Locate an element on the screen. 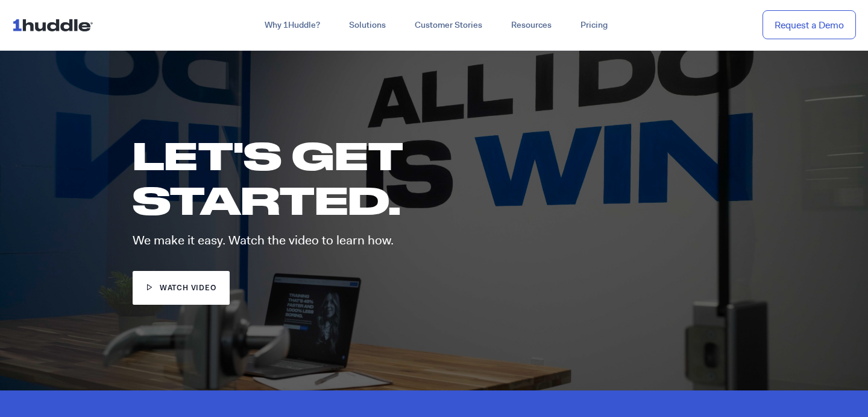 The width and height of the screenshot is (868, 417). a: Solutions is located at coordinates (367, 25).